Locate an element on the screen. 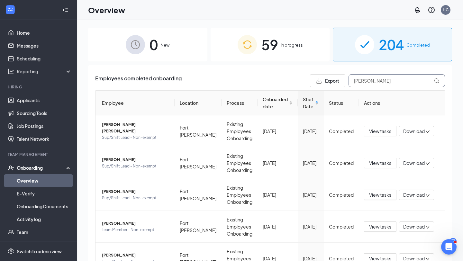  th: Location is located at coordinates (198, 103).